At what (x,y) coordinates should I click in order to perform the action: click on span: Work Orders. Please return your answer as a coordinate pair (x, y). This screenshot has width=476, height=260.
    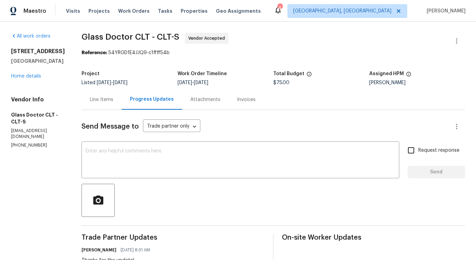
    Looking at the image, I should click on (134, 11).